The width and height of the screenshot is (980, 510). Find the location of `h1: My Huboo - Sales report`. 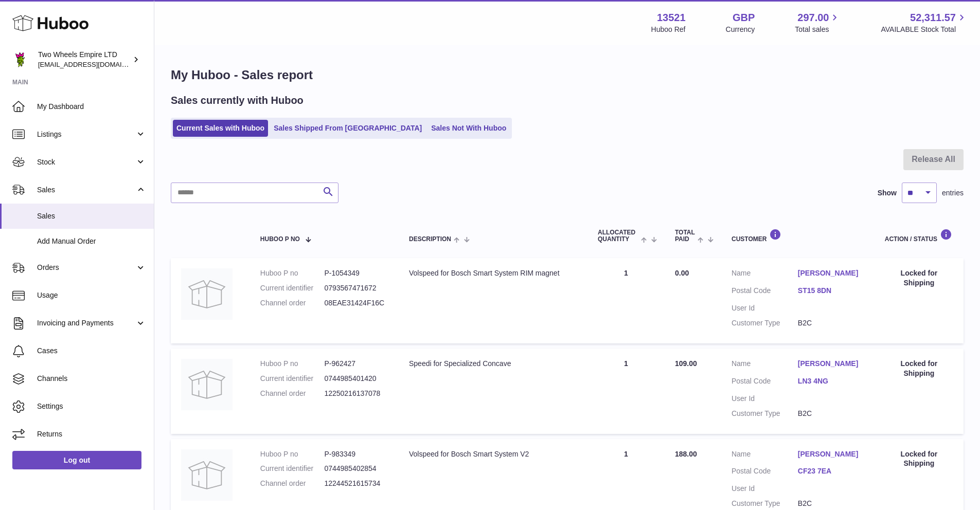

h1: My Huboo - Sales report is located at coordinates (567, 75).